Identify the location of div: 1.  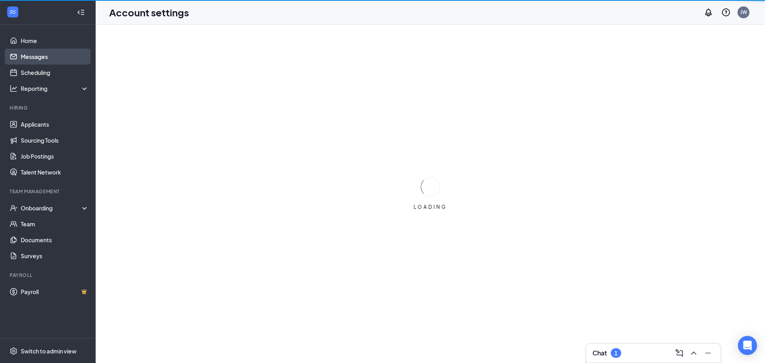
(616, 353).